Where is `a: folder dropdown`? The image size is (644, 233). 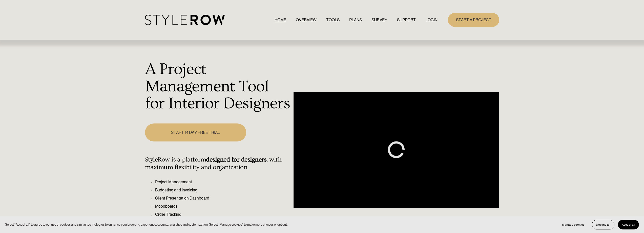
a: folder dropdown is located at coordinates (406, 20).